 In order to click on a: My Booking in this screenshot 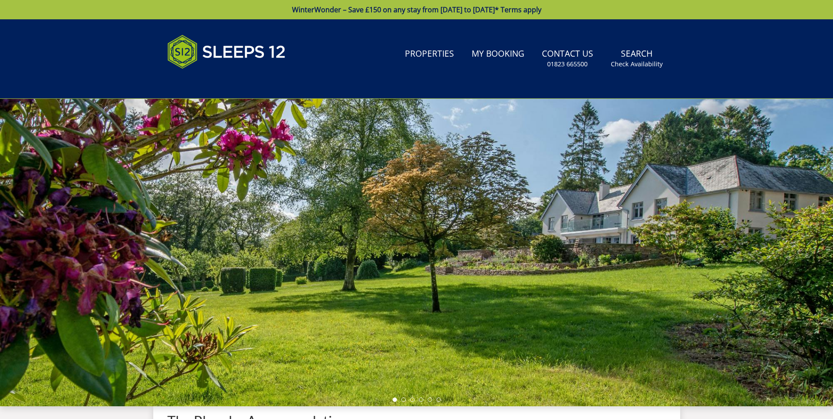, I will do `click(498, 54)`.